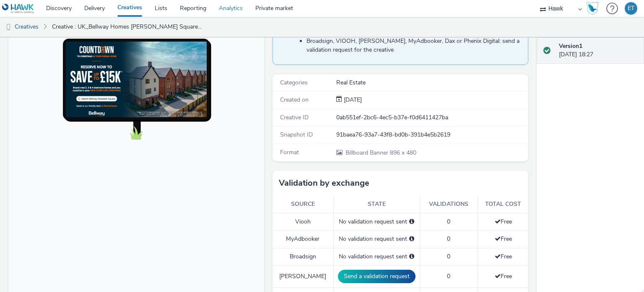 This screenshot has width=644, height=292. What do you see at coordinates (411, 239) in the screenshot?
I see `div: Please select a deal below and click on Send to send a validation request to MyAdbooker.` at bounding box center [411, 239].